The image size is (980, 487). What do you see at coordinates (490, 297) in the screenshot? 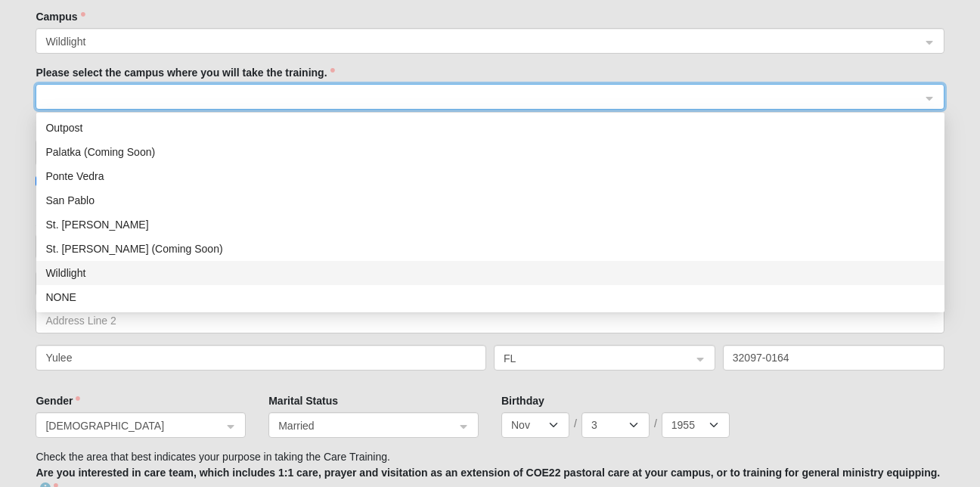
I see `div: NONE` at bounding box center [490, 297].